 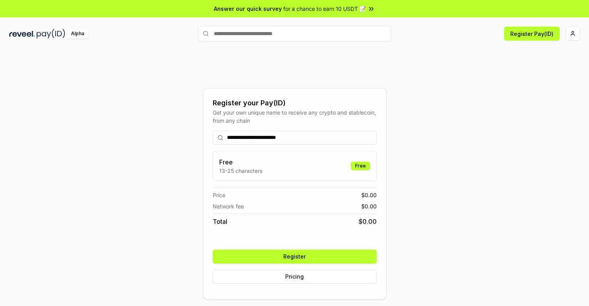 What do you see at coordinates (532, 34) in the screenshot?
I see `button: Register Pay(ID)` at bounding box center [532, 34].